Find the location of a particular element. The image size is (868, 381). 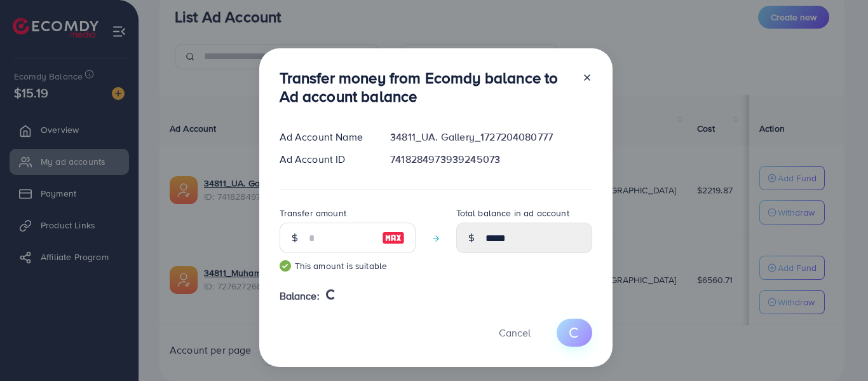

div: Ad Account Name is located at coordinates (325, 137).